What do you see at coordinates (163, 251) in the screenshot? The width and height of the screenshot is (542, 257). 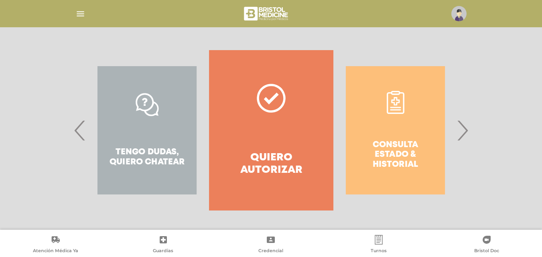 I see `span: Guardias` at bounding box center [163, 251].